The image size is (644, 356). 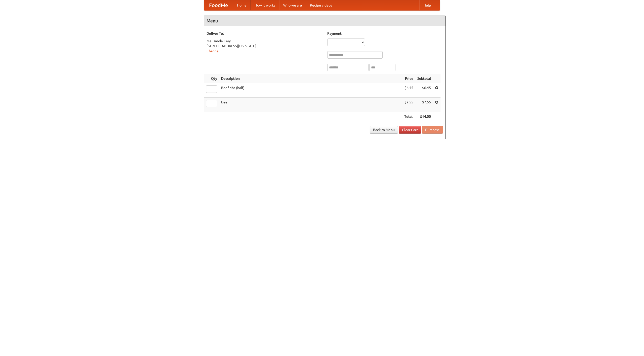 I want to click on a: Home, so click(x=242, y=5).